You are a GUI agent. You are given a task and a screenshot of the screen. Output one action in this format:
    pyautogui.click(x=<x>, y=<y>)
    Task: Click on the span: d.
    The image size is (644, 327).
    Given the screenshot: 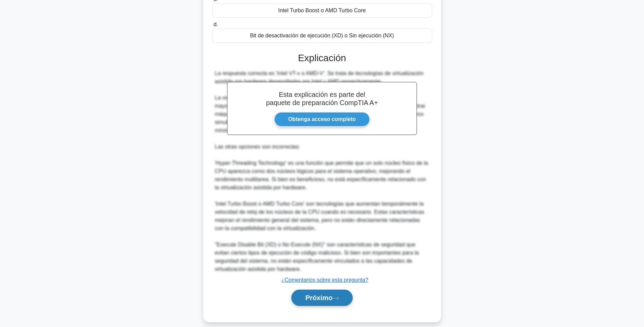 What is the action you would take?
    pyautogui.click(x=216, y=24)
    